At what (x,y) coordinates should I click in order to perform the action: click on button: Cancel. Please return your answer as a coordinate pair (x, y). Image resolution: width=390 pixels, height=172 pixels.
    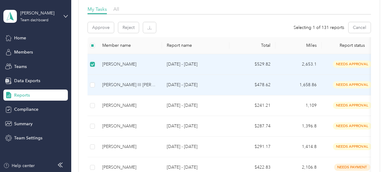
    Looking at the image, I should click on (360, 27).